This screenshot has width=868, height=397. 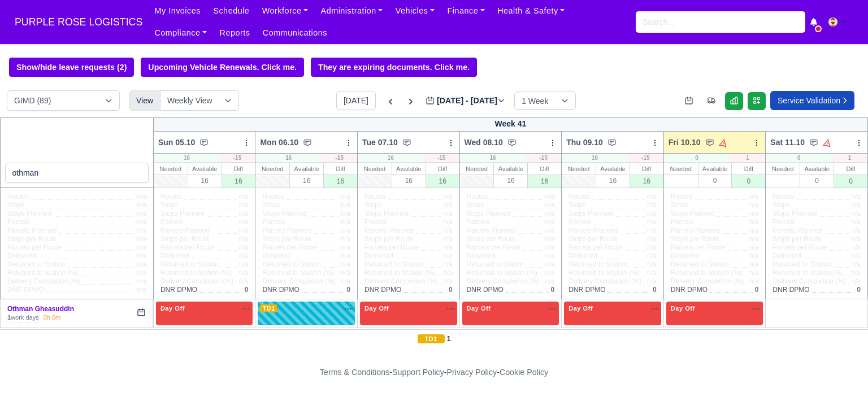 What do you see at coordinates (511, 124) in the screenshot?
I see `div: Week 41` at bounding box center [511, 124].